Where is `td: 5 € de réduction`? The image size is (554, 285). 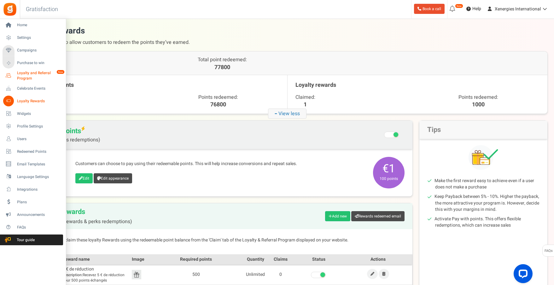 td: 5 € de réduction is located at coordinates (95, 274).